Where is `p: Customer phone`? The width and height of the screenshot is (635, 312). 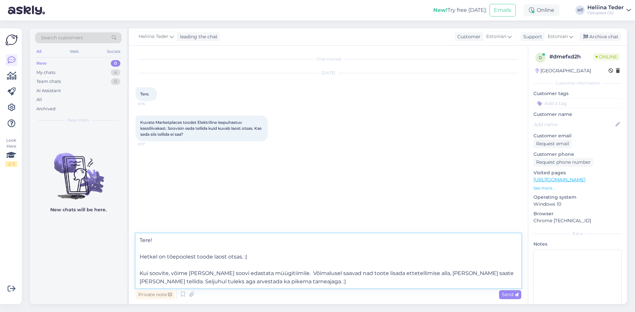 p: Customer phone is located at coordinates (577, 154).